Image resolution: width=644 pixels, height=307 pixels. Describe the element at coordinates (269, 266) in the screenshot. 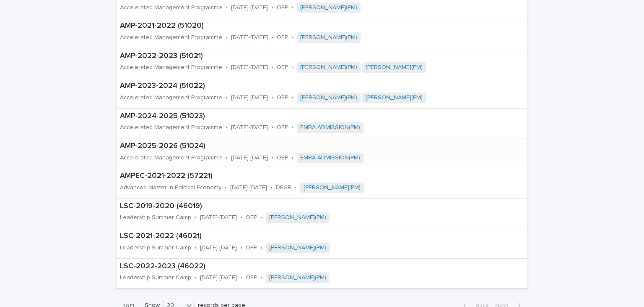

I see `p: LSC-2022-2023 (46022)` at that location.